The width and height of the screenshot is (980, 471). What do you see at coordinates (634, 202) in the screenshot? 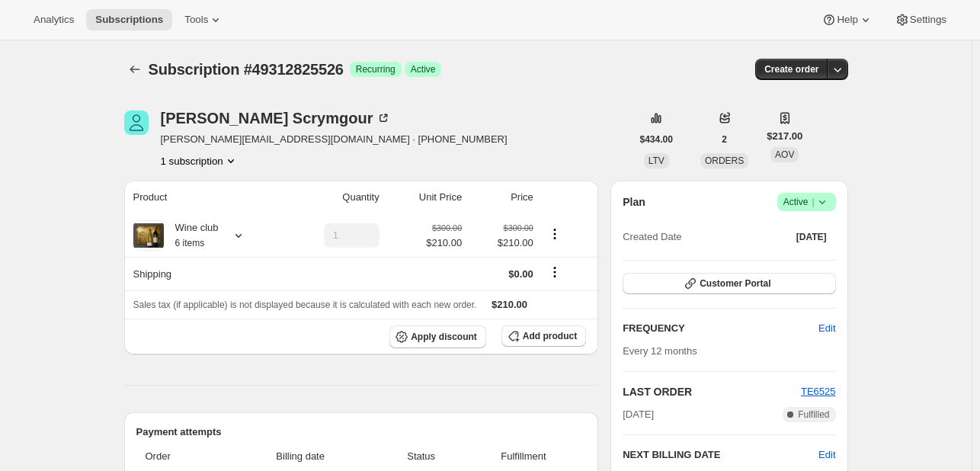
I see `h2: Plan` at bounding box center [634, 202].